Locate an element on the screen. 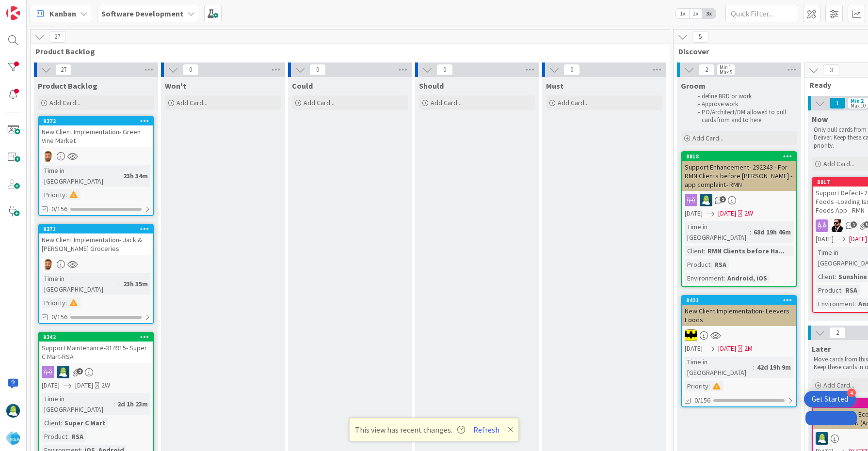 The height and width of the screenshot is (451, 868). span: Now is located at coordinates (820, 119).